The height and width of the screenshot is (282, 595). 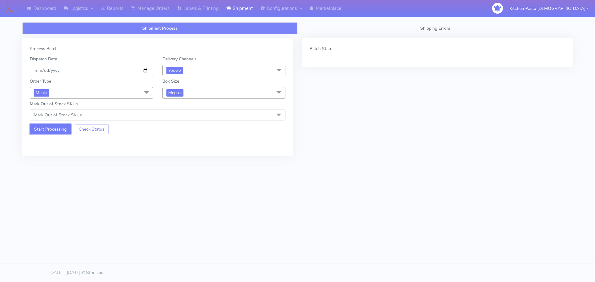 I want to click on div: Batch Status, so click(x=437, y=49).